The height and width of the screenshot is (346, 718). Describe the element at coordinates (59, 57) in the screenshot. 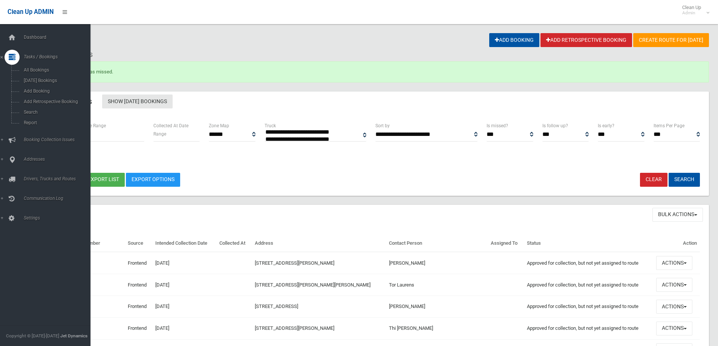

I see `span: Tasks / Bookings` at that location.